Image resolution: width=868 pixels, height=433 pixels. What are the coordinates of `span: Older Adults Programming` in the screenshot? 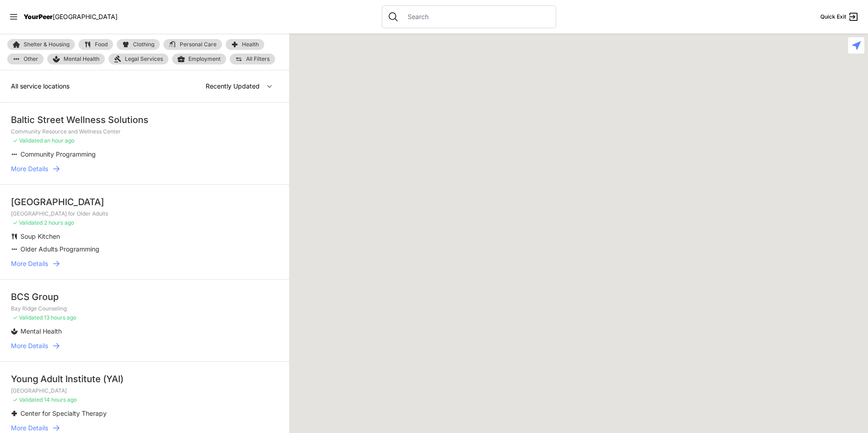 It's located at (60, 249).